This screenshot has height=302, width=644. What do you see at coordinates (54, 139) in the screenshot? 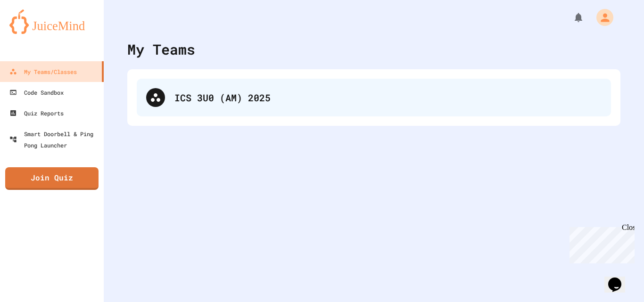
I see `div: Smart Doorbell & Ping Pong Launcher` at bounding box center [54, 139].